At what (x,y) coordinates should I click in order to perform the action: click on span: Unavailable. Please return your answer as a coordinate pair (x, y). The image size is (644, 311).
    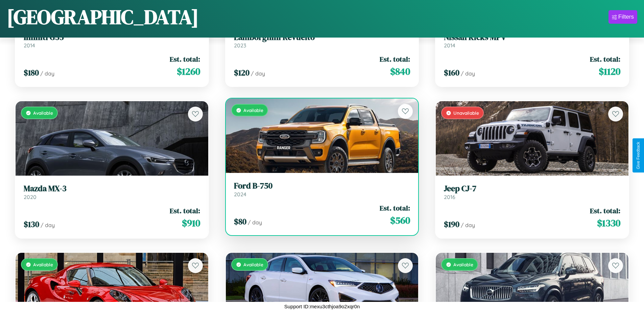
    Looking at the image, I should click on (466, 113).